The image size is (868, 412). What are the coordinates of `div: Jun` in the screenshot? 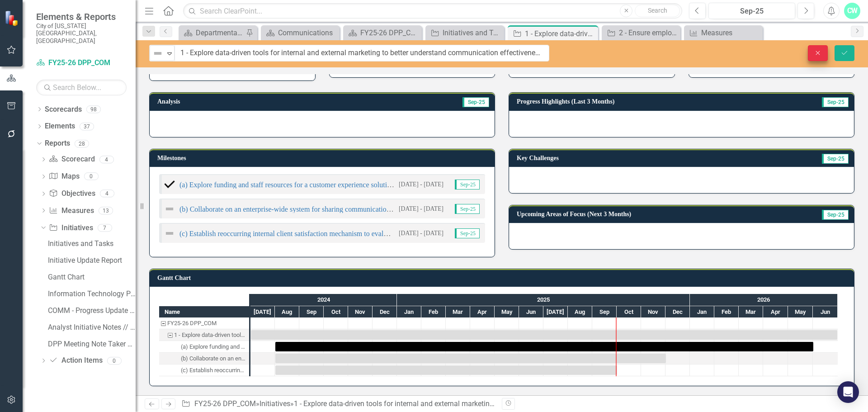 It's located at (825, 313).